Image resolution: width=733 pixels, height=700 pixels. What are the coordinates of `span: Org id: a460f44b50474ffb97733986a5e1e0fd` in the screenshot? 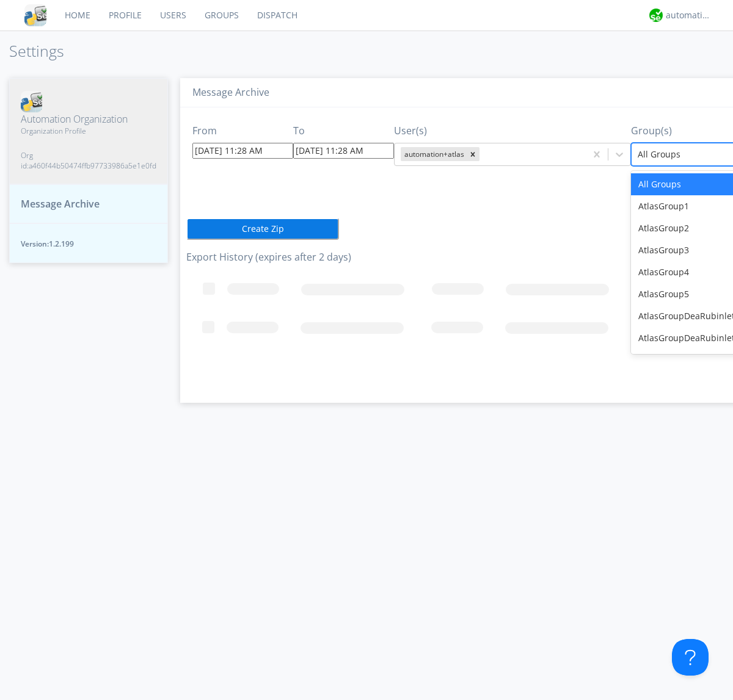 It's located at (89, 161).